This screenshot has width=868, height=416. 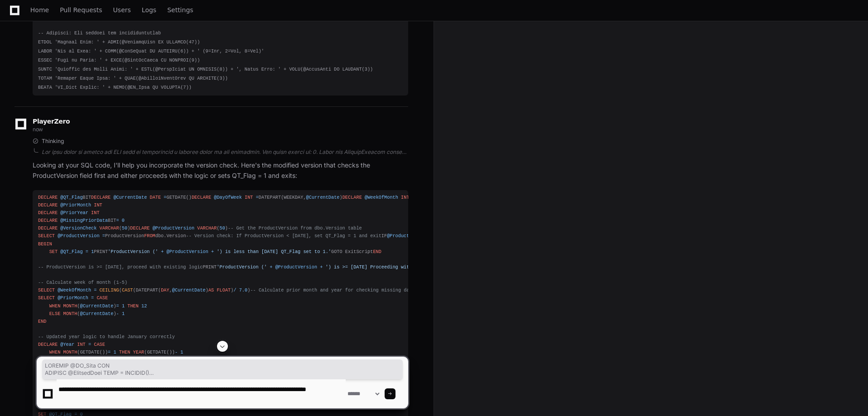 I want to click on span: now, so click(x=38, y=129).